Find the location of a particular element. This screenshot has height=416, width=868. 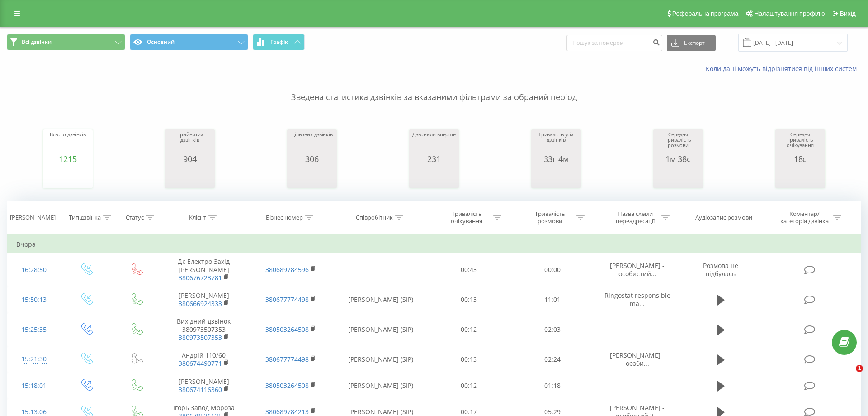

a: 380674116360 is located at coordinates (200, 389).